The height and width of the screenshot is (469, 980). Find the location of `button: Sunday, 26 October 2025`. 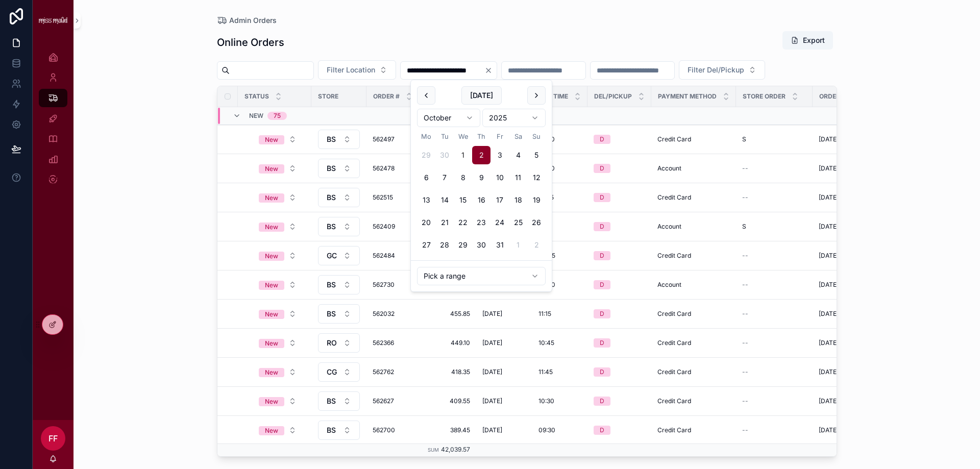

button: Sunday, 26 October 2025 is located at coordinates (537, 223).